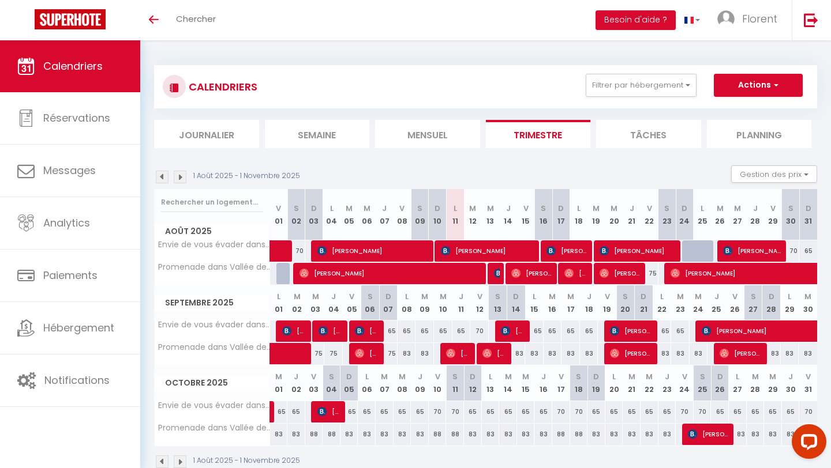 The height and width of the screenshot is (468, 831). Describe the element at coordinates (212, 303) in the screenshot. I see `span: Septembre 2025` at that location.